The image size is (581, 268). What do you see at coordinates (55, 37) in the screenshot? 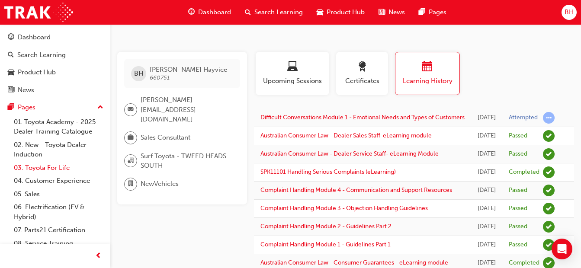
I see `a: Dashboard` at bounding box center [55, 37].